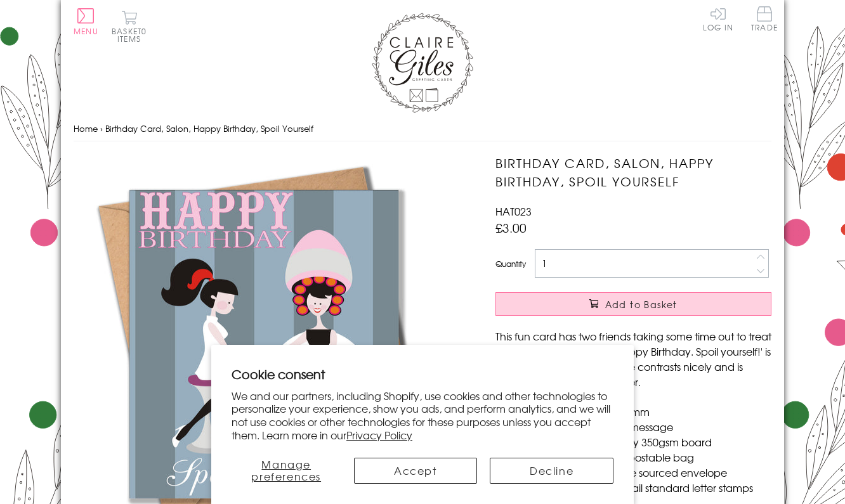 This screenshot has height=504, width=845. Describe the element at coordinates (286, 470) in the screenshot. I see `span: Manage preferences` at that location.